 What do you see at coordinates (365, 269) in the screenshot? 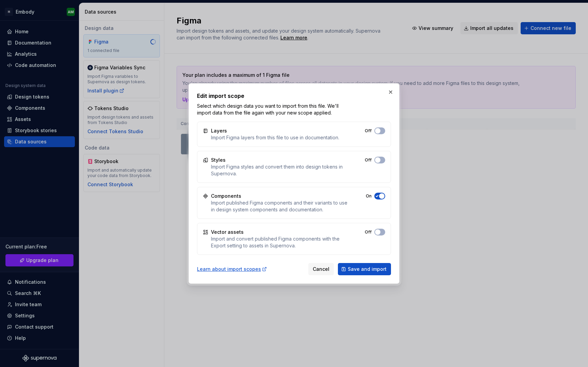
I see `button: Save and import` at bounding box center [365, 269].